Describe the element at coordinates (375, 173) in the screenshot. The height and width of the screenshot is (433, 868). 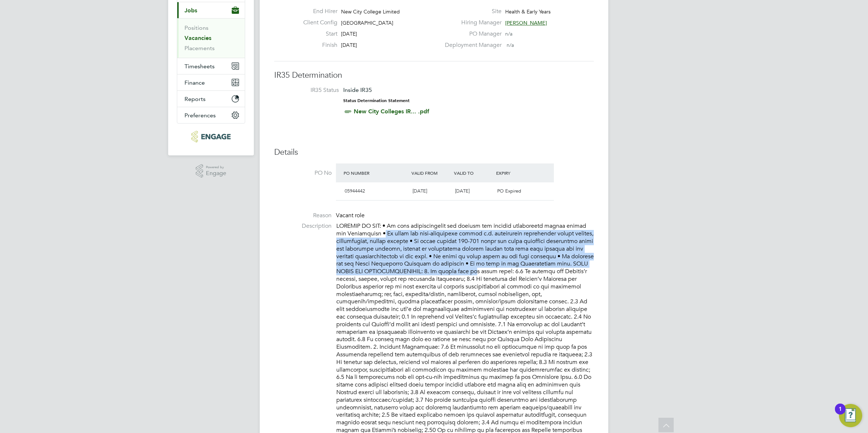
I see `div: PO Number` at that location.